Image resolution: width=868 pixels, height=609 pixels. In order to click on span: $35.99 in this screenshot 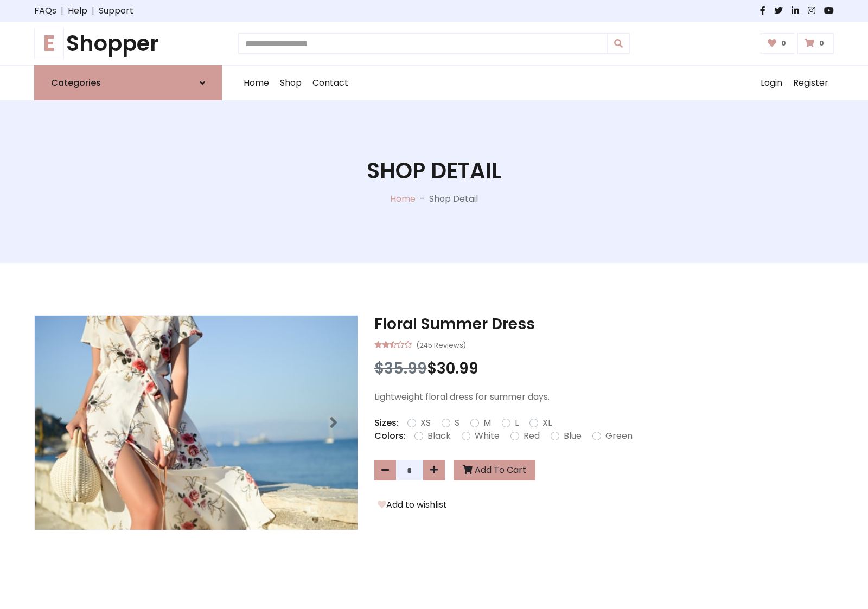, I will do `click(400, 368)`.